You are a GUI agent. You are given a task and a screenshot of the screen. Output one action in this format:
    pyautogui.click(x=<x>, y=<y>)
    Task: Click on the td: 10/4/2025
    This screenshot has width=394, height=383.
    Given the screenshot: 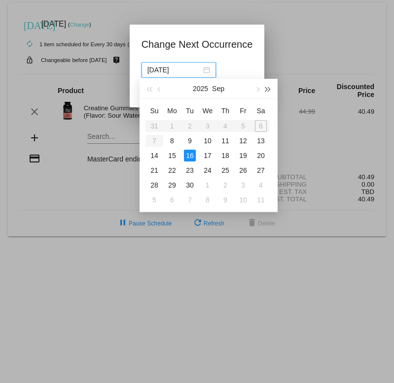 What is the action you would take?
    pyautogui.click(x=261, y=185)
    